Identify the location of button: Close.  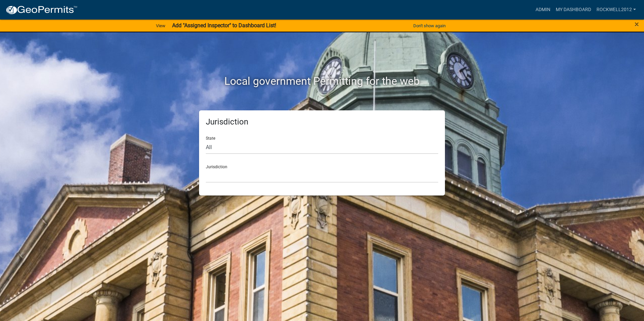
(637, 24).